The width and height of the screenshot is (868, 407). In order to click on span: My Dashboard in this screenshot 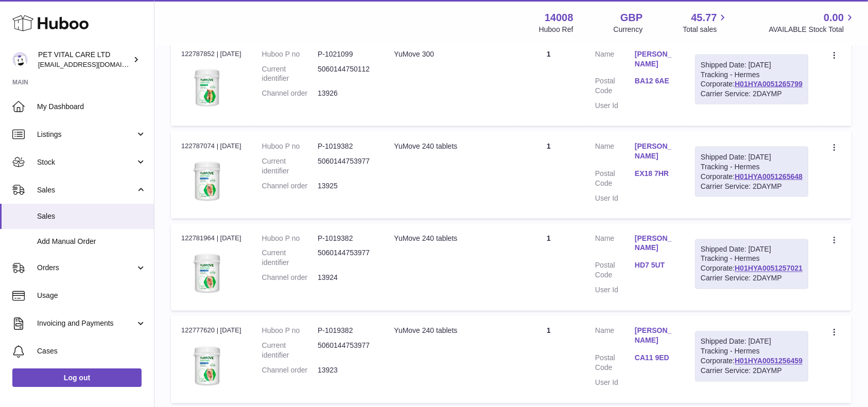, I will do `click(91, 107)`.